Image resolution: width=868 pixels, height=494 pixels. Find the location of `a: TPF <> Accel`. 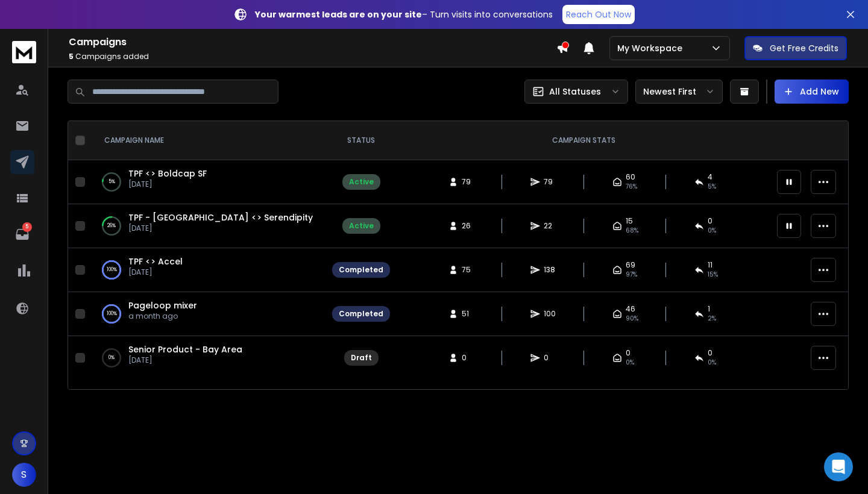

a: TPF <> Accel is located at coordinates (156, 261).